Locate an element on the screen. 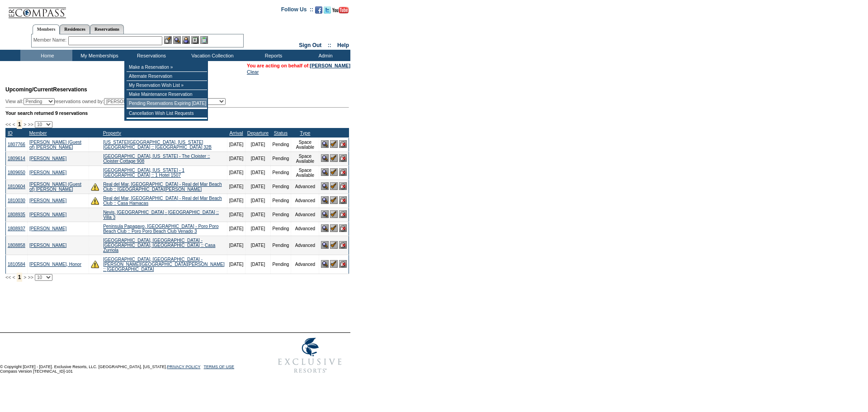  img: Impersonate is located at coordinates (186, 40).